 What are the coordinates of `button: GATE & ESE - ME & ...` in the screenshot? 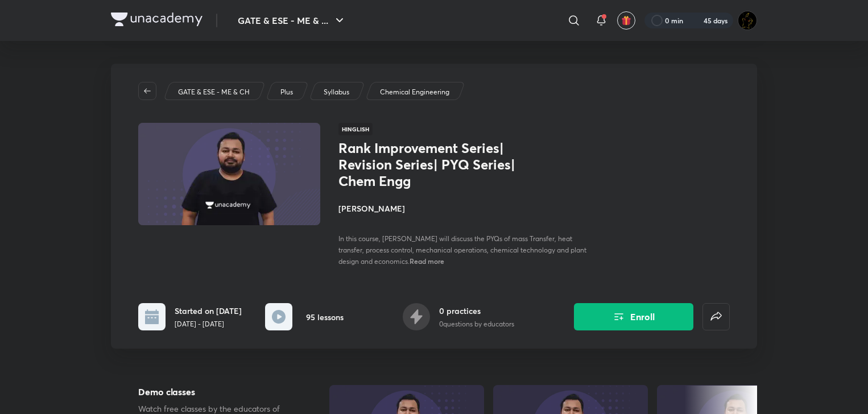 It's located at (291, 21).